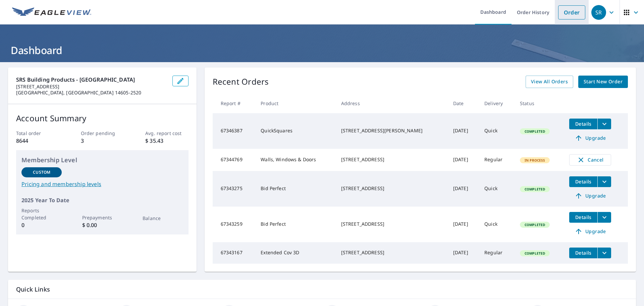  What do you see at coordinates (322, 289) in the screenshot?
I see `p: Quick Links` at bounding box center [322, 289].